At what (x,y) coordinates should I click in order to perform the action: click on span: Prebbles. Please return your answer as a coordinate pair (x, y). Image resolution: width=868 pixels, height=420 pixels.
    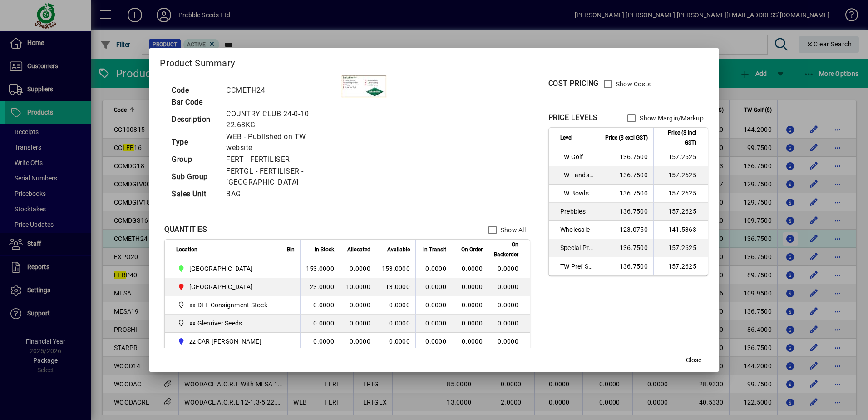
    Looking at the image, I should click on (576, 211).